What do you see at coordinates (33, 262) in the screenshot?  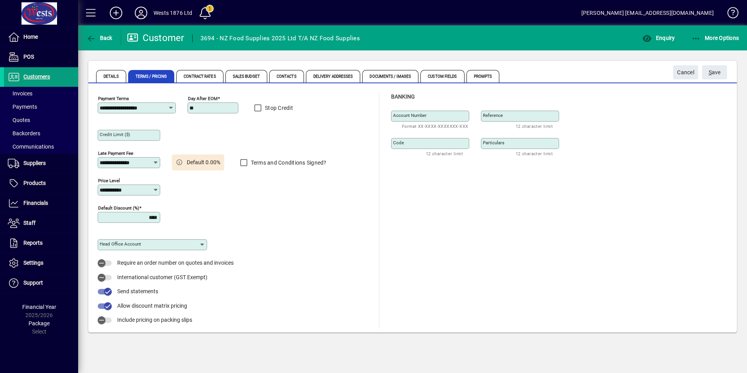 I see `span: Settings` at bounding box center [33, 262].